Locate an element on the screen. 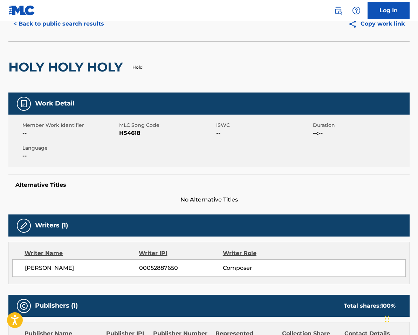 The image size is (418, 335). span: 100 % is located at coordinates (389, 306).